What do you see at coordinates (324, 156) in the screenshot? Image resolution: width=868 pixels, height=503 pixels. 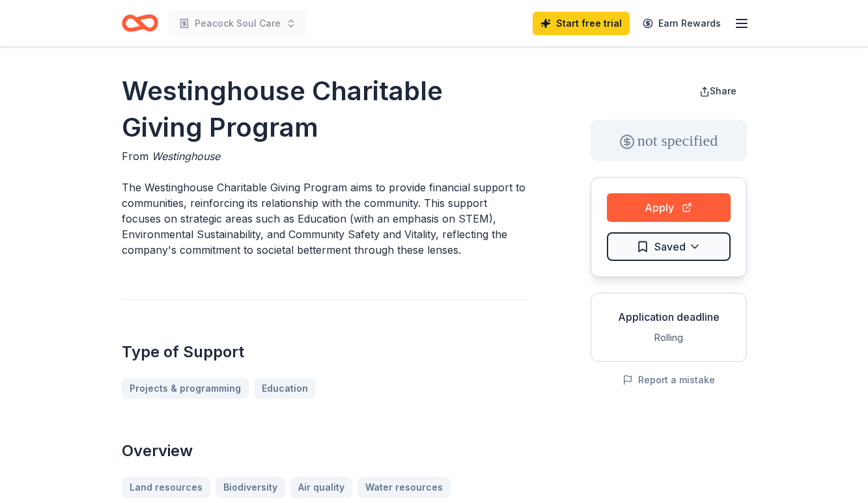 I see `div: From` at bounding box center [324, 156].